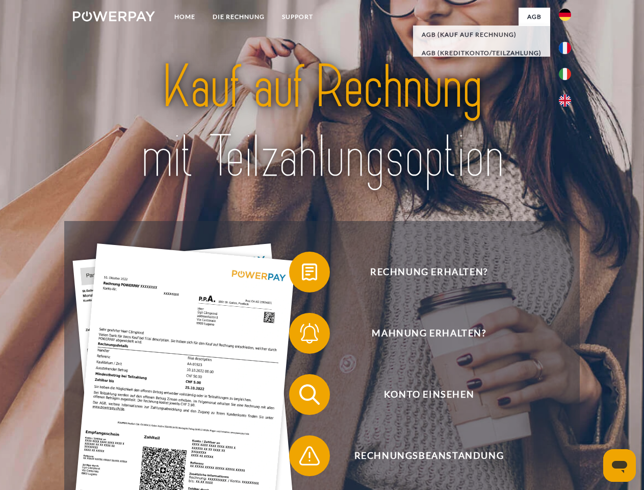 The width and height of the screenshot is (644, 490). What do you see at coordinates (422, 456) in the screenshot?
I see `button: Rechnungsbeanstandung` at bounding box center [422, 456].